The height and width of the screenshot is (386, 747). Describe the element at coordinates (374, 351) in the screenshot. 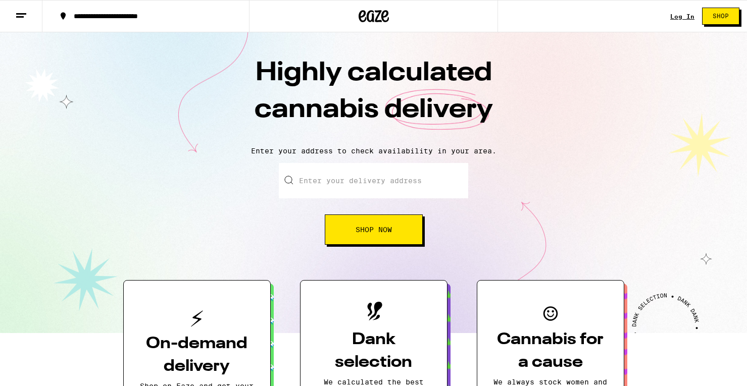

I see `h3: Dank selection` at that location.